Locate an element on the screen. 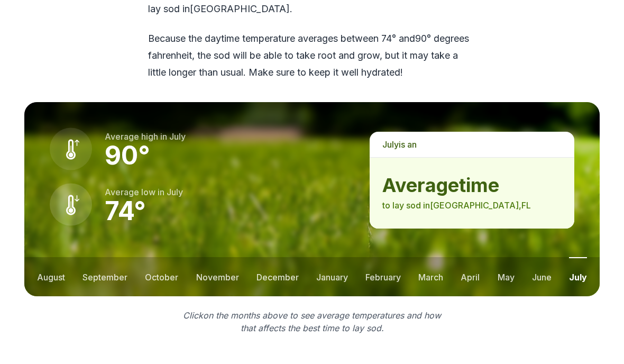  p: Average high in is located at coordinates (145, 136).